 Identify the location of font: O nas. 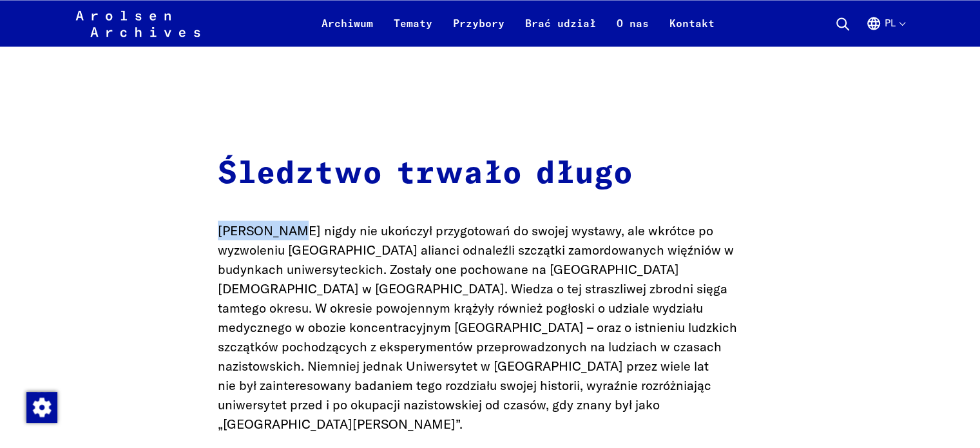
(632, 23).